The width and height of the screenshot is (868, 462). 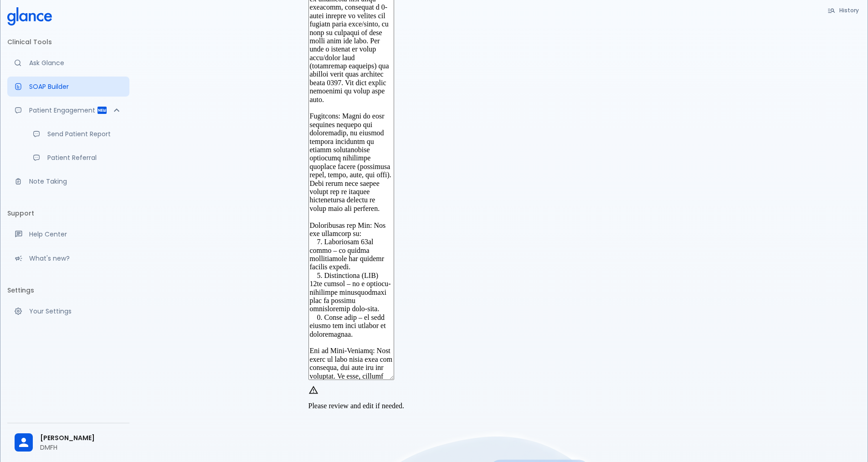 I want to click on a: Moramiz: Find ICD10AM codes instantly, so click(x=68, y=63).